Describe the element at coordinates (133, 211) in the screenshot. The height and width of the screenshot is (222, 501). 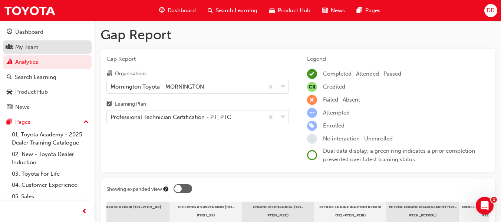
I see `div: Brake Repair (T21-PTCH_BR)` at that location.